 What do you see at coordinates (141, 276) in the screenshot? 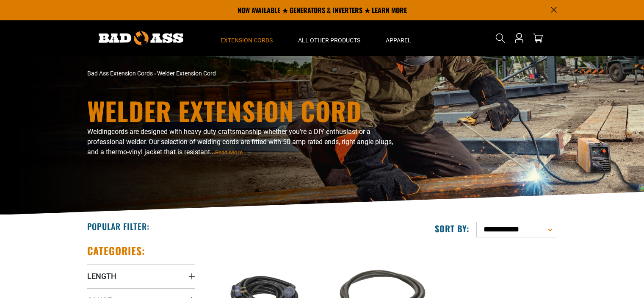
I see `summary: Length` at bounding box center [141, 276].